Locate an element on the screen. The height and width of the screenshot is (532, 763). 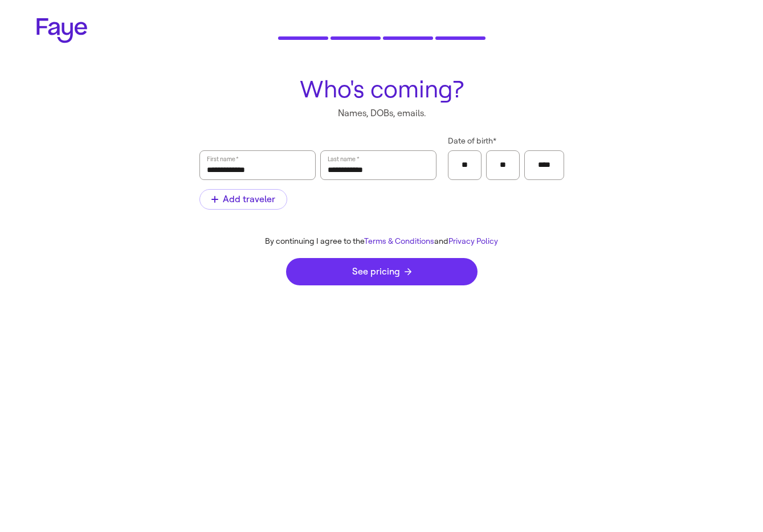
input: Month is located at coordinates (464, 165).